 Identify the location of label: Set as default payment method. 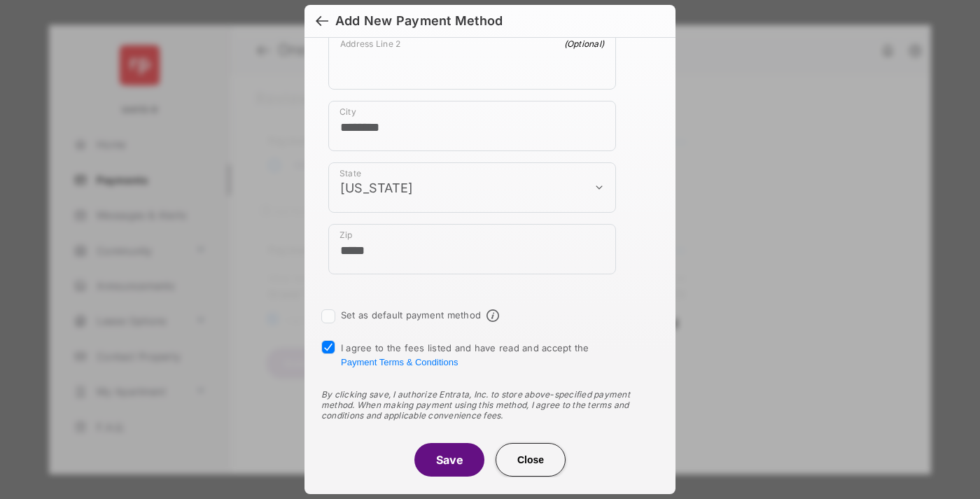
(411, 315).